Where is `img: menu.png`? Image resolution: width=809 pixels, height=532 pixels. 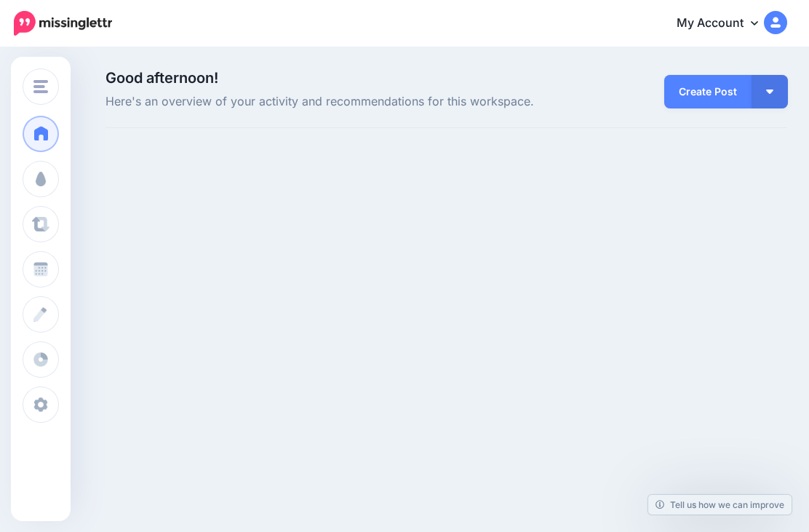
img: menu.png is located at coordinates (40, 86).